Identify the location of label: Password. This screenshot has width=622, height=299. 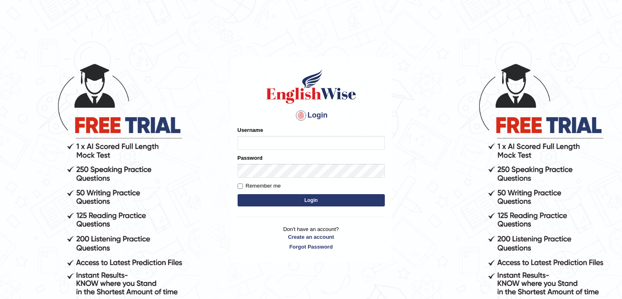
(250, 158).